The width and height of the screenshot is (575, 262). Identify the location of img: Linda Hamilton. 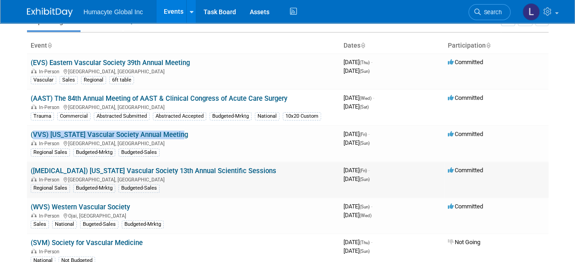
(531, 12).